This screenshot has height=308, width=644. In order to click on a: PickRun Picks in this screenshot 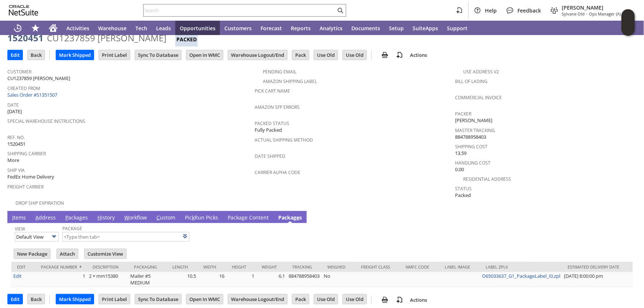, I will do `click(201, 218)`.